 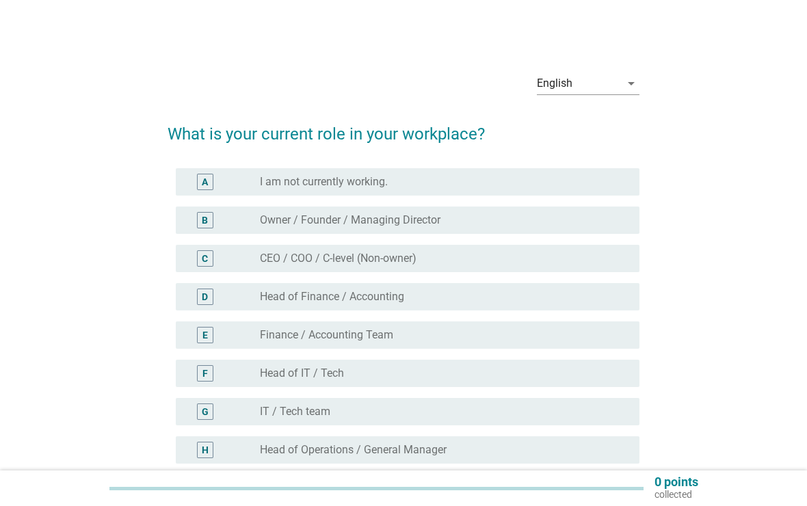 I want to click on div: E, so click(x=205, y=335).